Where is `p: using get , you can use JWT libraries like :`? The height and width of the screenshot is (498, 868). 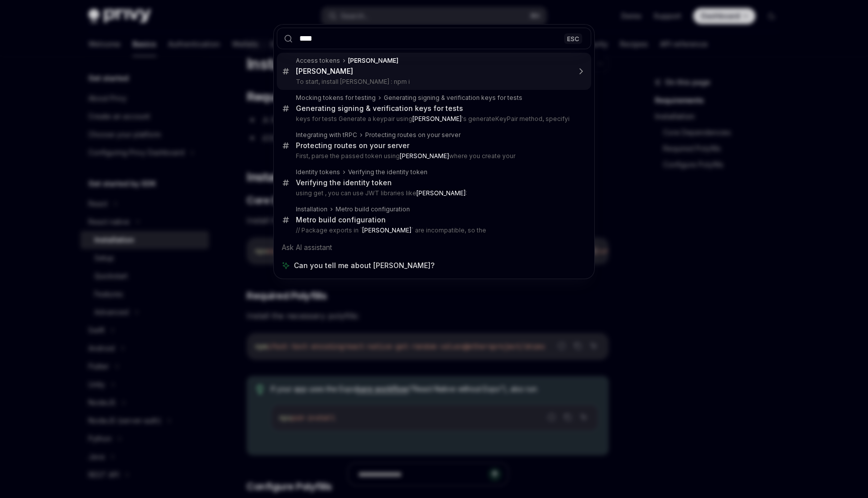 p: using get , you can use JWT libraries like : is located at coordinates (433, 193).